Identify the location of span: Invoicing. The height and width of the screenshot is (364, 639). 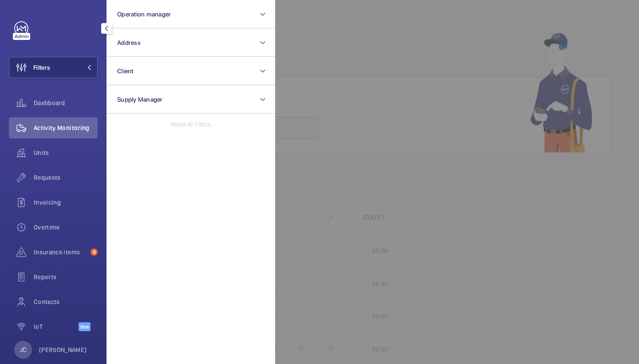
(66, 202).